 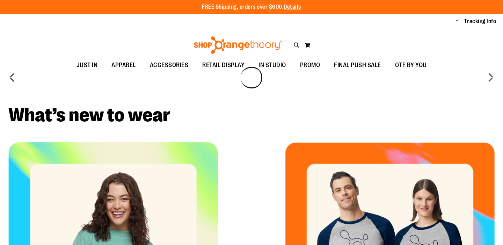 I want to click on a: JUST IN, so click(x=87, y=65).